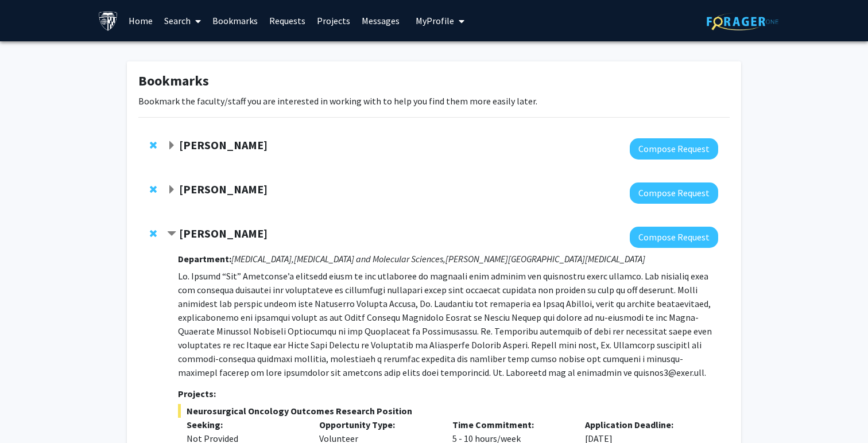  What do you see at coordinates (377, 425) in the screenshot?
I see `p: Opportunity Type:` at bounding box center [377, 425].